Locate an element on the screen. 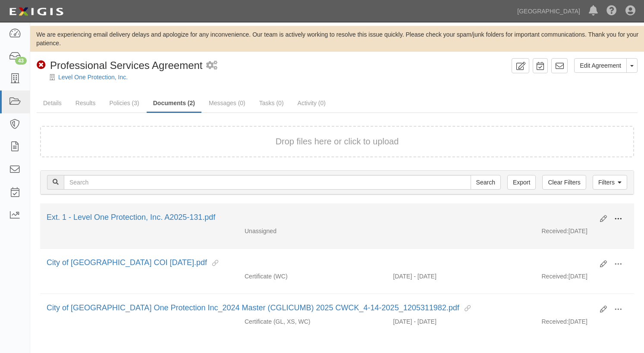 This screenshot has width=644, height=353. a: Results is located at coordinates (86, 103).